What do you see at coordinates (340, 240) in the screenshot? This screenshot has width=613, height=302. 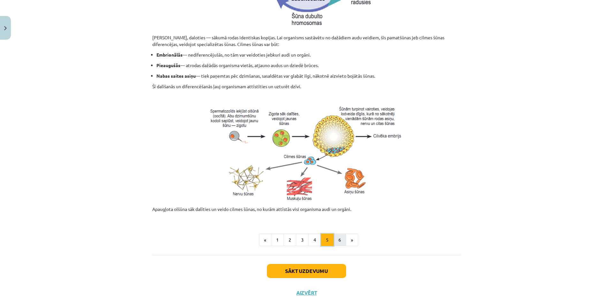 I see `button: 6` at bounding box center [340, 240].